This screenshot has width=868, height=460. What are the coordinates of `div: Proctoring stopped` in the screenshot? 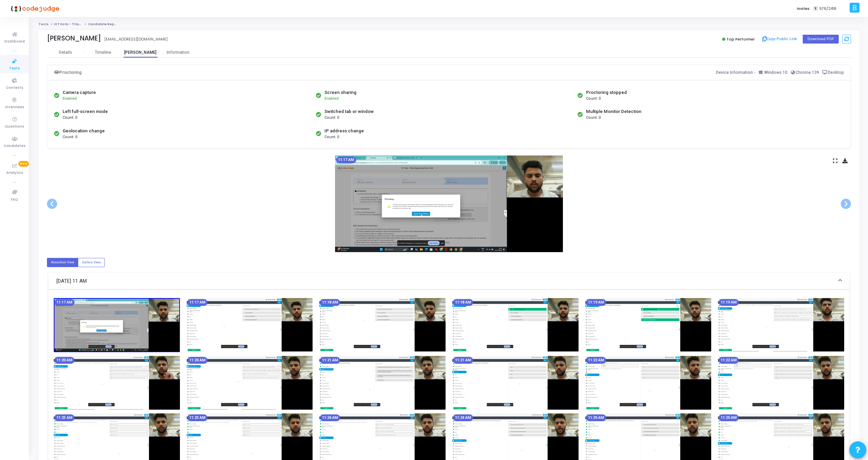 It's located at (607, 92).